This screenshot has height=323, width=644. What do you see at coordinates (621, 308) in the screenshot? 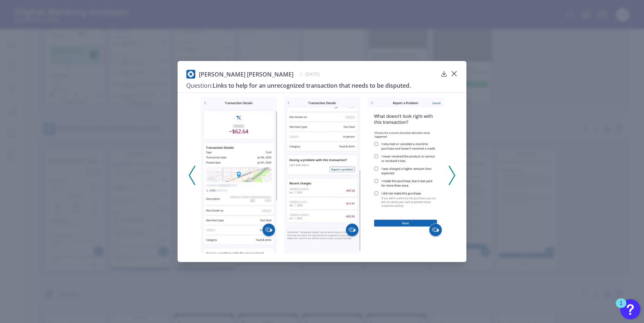
I see `div: 1` at bounding box center [621, 308].